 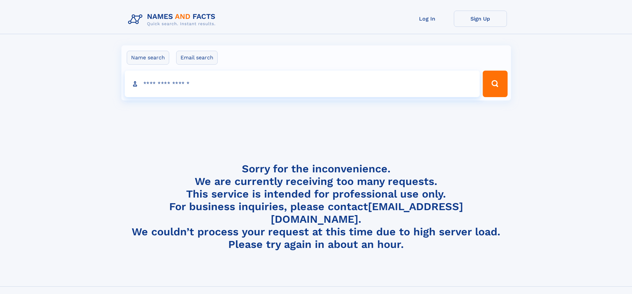 What do you see at coordinates (148, 58) in the screenshot?
I see `label: Name search` at bounding box center [148, 58].